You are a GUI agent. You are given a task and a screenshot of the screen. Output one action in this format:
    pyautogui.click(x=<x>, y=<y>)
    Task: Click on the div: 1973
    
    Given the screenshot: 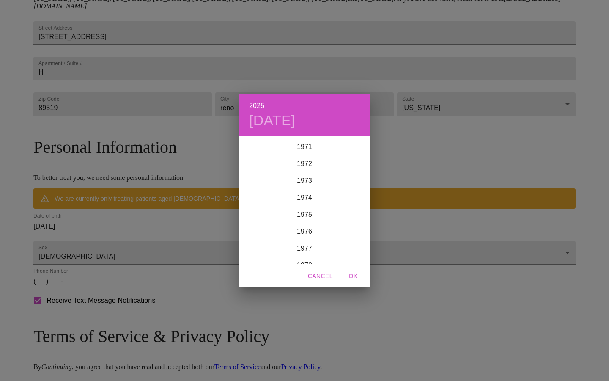 What is the action you would take?
    pyautogui.click(x=305, y=181)
    